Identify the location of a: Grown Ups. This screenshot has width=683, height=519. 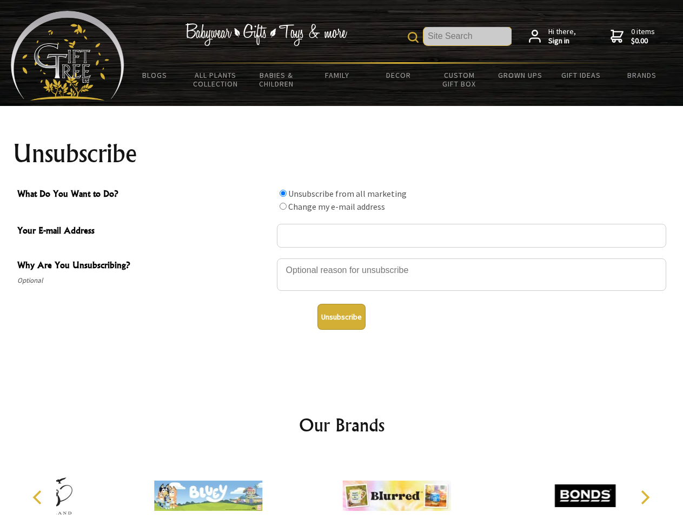
(520, 75).